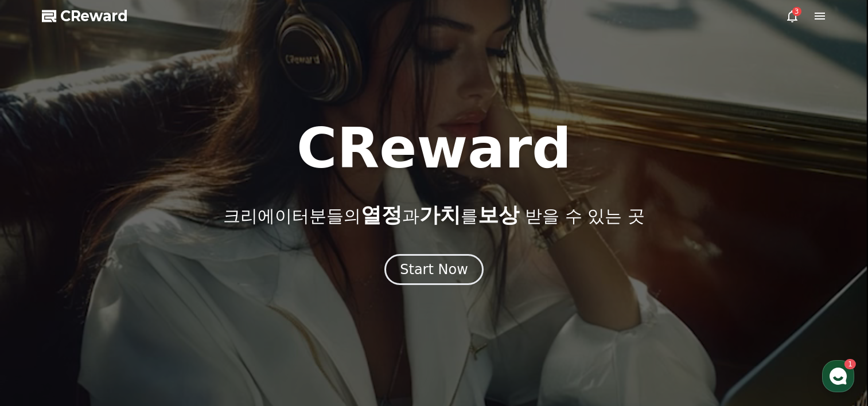 Image resolution: width=868 pixels, height=406 pixels. What do you see at coordinates (94, 16) in the screenshot?
I see `span: CReward` at bounding box center [94, 16].